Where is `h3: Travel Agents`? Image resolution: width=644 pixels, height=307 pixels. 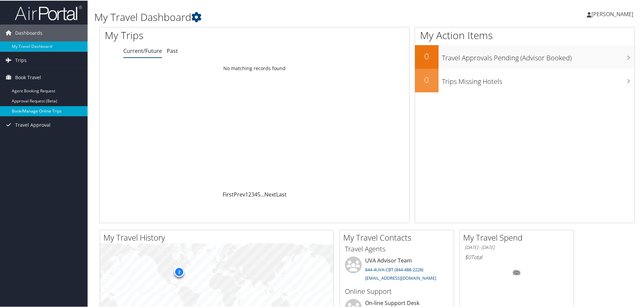 h3: Travel Agents is located at coordinates (397, 248).